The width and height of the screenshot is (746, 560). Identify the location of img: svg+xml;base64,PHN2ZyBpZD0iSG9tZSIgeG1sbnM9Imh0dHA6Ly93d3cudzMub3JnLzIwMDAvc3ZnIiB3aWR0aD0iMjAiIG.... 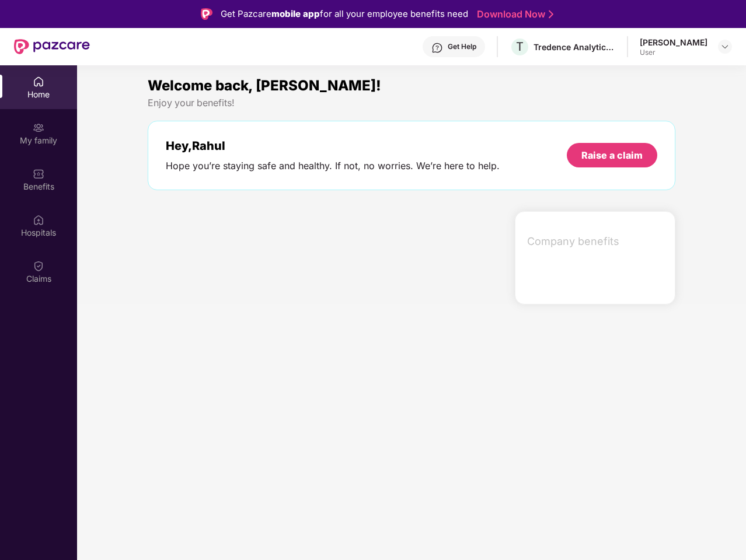
(39, 82).